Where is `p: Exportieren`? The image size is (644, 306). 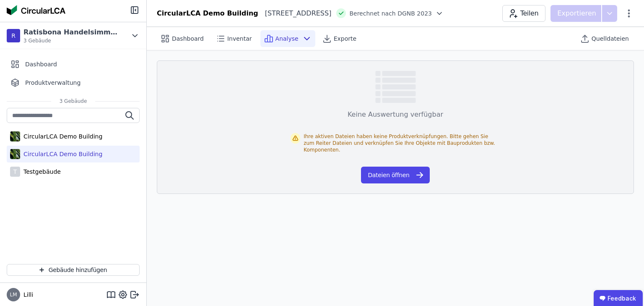
p: Exportieren is located at coordinates (578, 13).